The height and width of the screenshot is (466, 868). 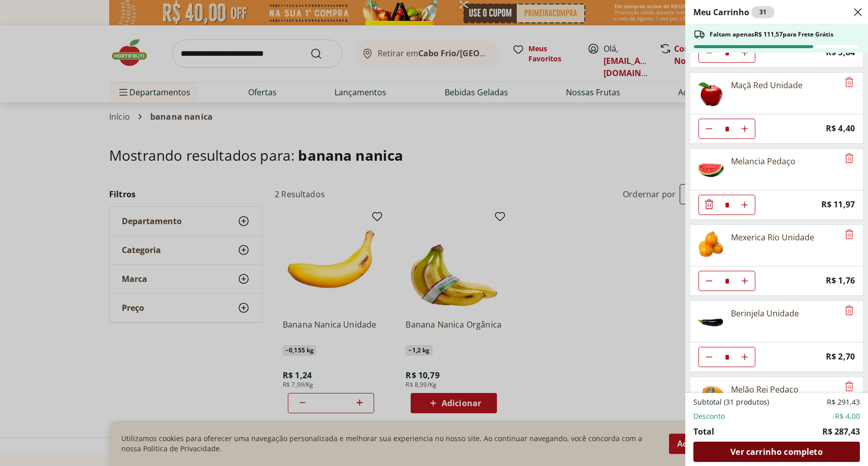 What do you see at coordinates (846, 417) in the screenshot?
I see `span: -R$ 4,00` at bounding box center [846, 417].